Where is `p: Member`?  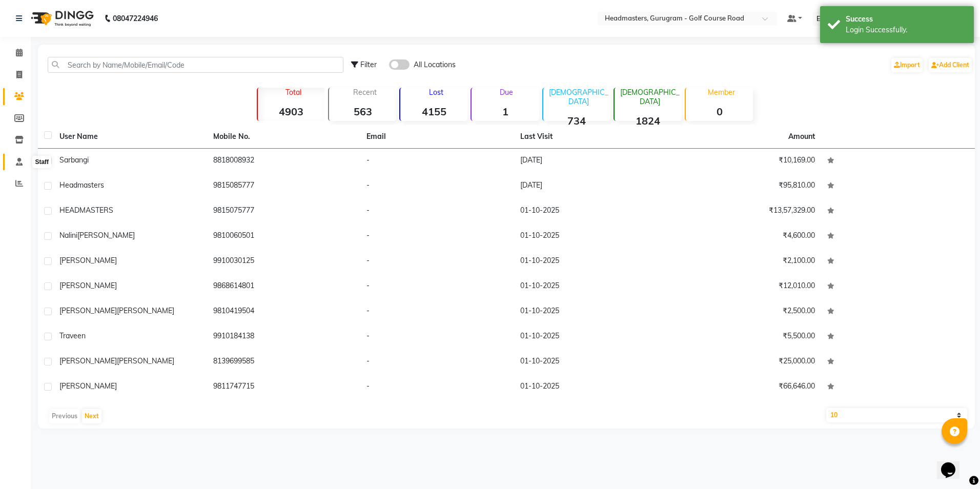
p: Member is located at coordinates (721, 92).